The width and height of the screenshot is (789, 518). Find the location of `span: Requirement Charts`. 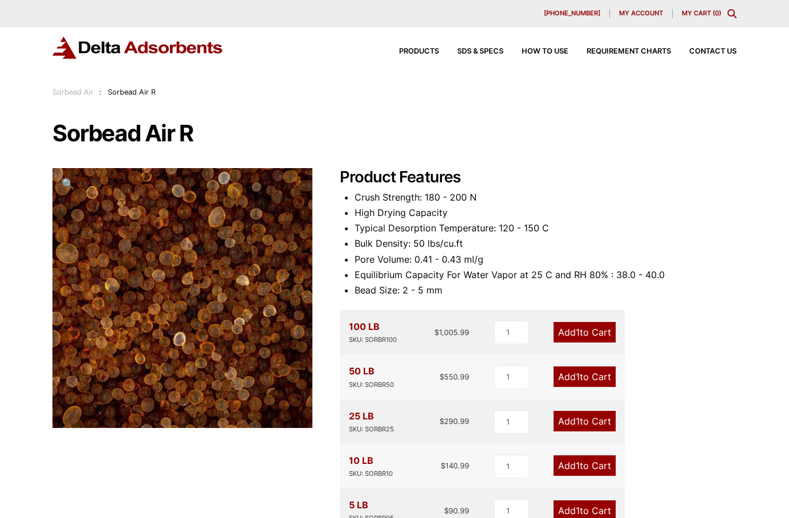

span: Requirement Charts is located at coordinates (629, 51).